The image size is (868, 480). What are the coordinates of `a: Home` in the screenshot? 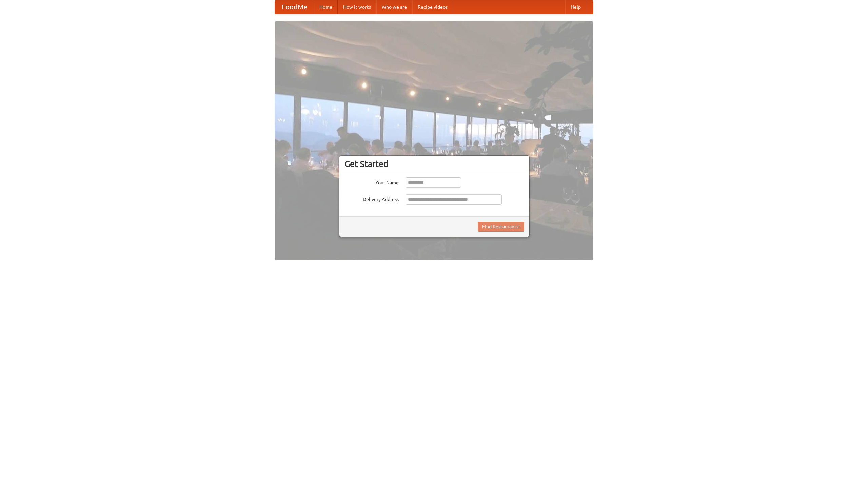 It's located at (326, 7).